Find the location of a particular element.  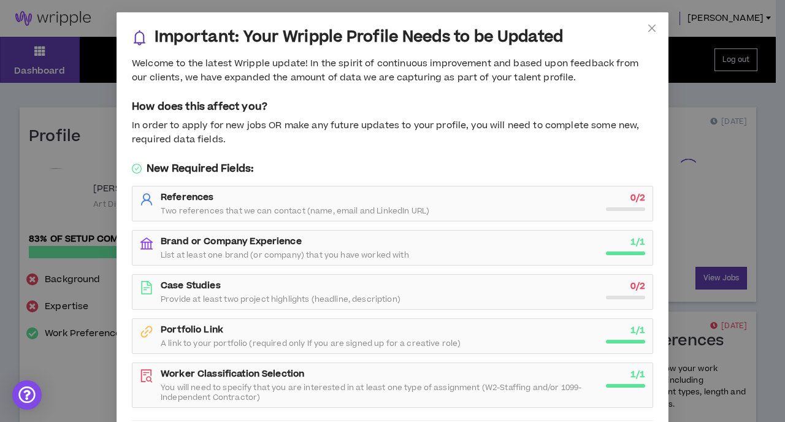

h3: Important: Your Wripple Profile Needs to be Updated is located at coordinates (359, 37).